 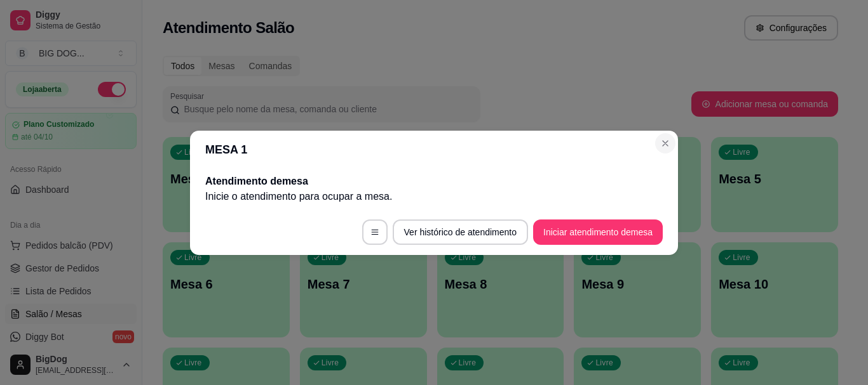 I want to click on button: Close, so click(x=665, y=143).